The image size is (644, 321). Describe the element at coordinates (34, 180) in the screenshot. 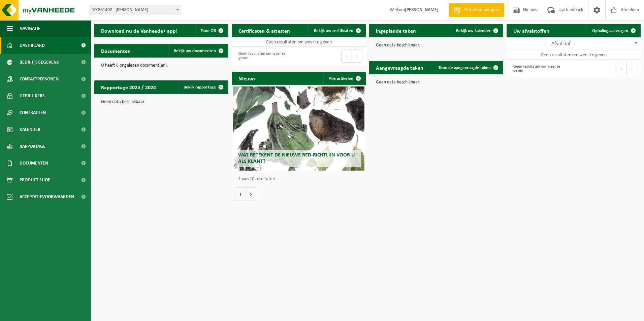

I see `span: Product Shop` at that location.